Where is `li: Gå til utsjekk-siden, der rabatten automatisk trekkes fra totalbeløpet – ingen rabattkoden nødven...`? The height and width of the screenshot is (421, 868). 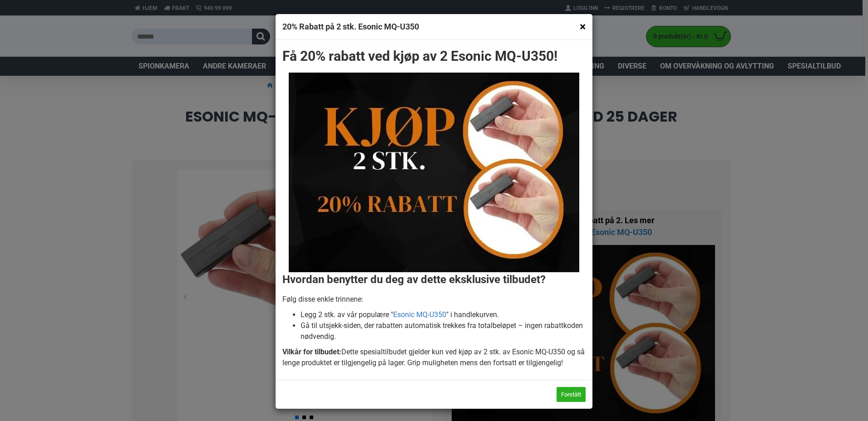
li: Gå til utsjekk-siden, der rabatten automatisk trekkes fra totalbeløpet – ingen rabattkoden nødven... is located at coordinates (443, 331).